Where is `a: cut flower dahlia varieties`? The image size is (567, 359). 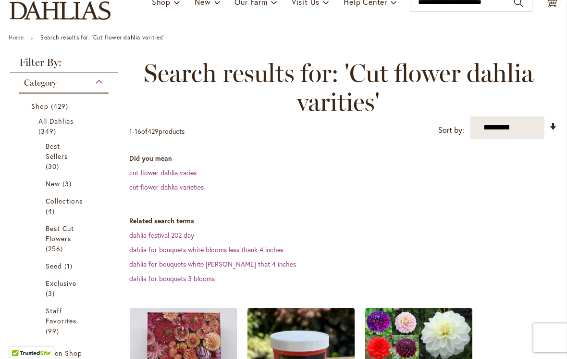
a: cut flower dahlia varieties is located at coordinates (166, 187).